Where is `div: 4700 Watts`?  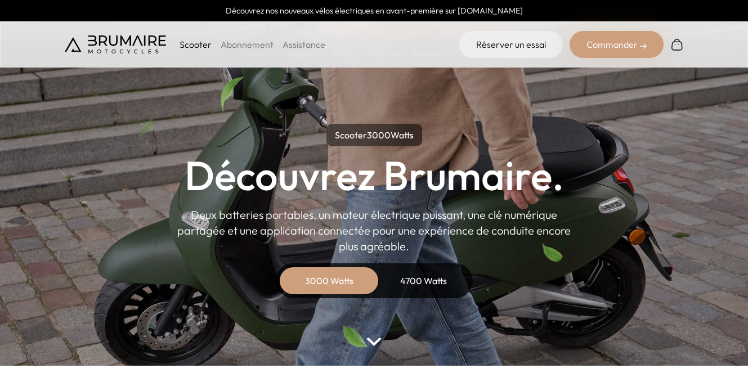
div: 4700 Watts is located at coordinates (424, 281).